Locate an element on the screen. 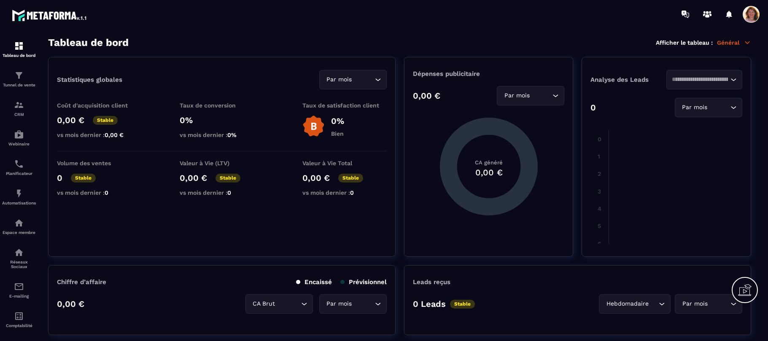 This screenshot has height=341, width=768. p: Tunnel de vente is located at coordinates (19, 85).